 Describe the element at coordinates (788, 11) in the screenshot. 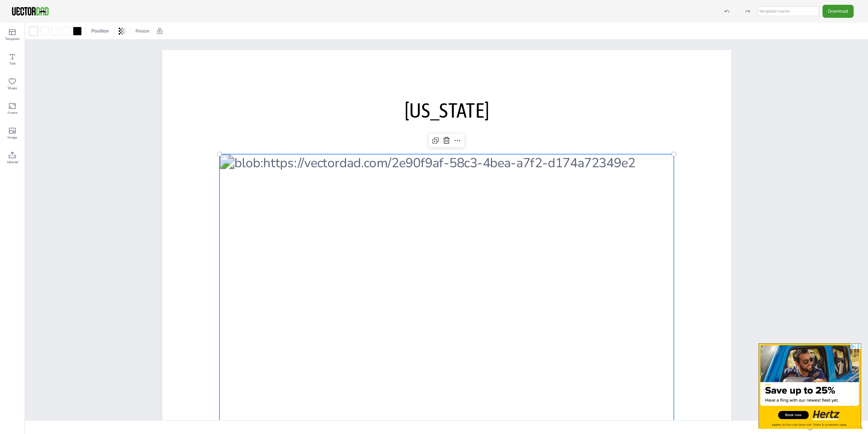

I see `input: template name` at that location.